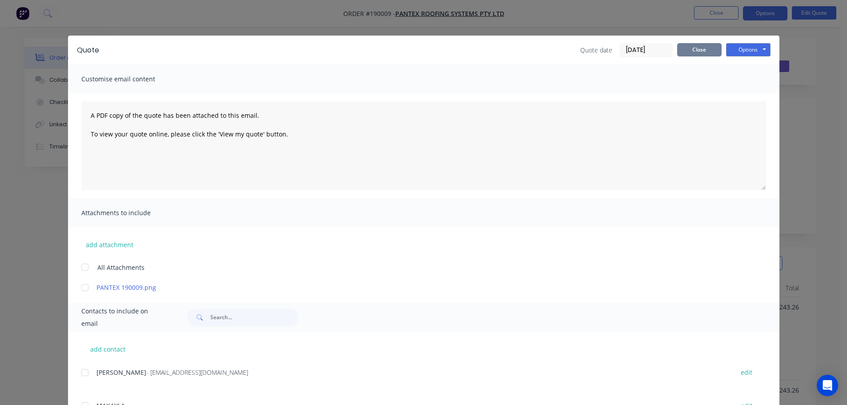 The image size is (847, 405). Describe the element at coordinates (88, 50) in the screenshot. I see `div: Quote` at that location.